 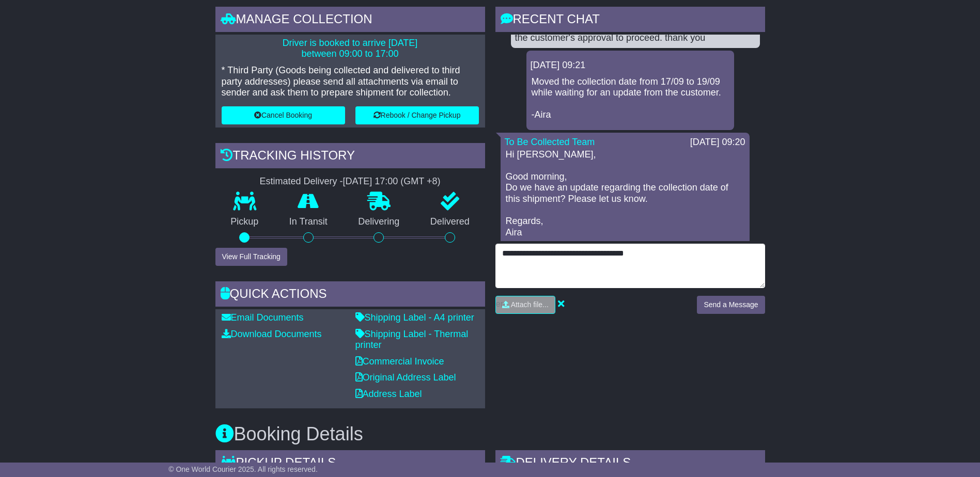 I want to click on p: In Transit, so click(x=309, y=222).